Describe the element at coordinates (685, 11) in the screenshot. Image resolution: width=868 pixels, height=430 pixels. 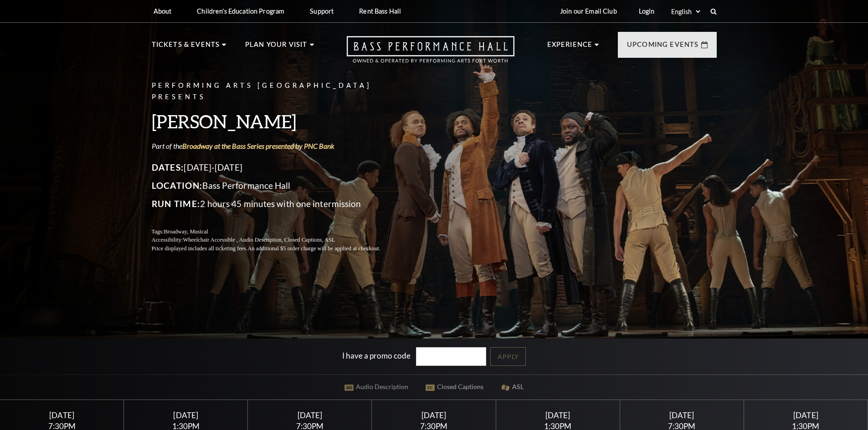
I see `select: Select:` at that location.